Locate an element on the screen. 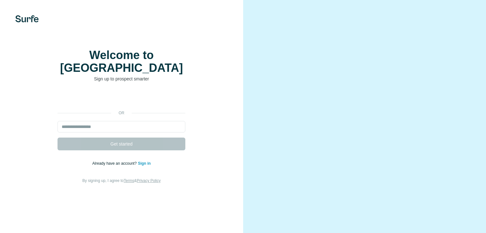 This screenshot has height=233, width=486. a: Sign in is located at coordinates (144, 163).